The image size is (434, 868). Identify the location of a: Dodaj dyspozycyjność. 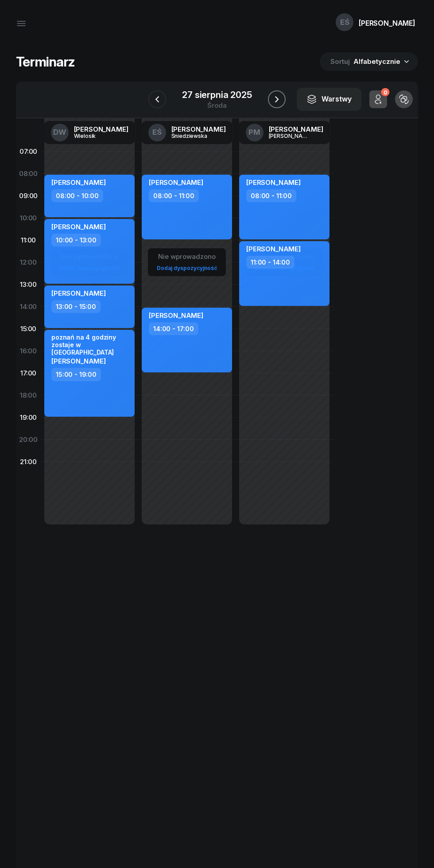
(187, 268).